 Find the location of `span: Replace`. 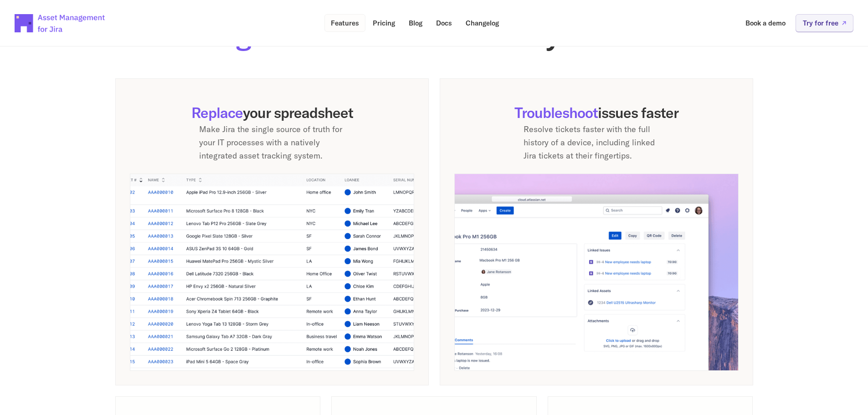

span: Replace is located at coordinates (216, 113).